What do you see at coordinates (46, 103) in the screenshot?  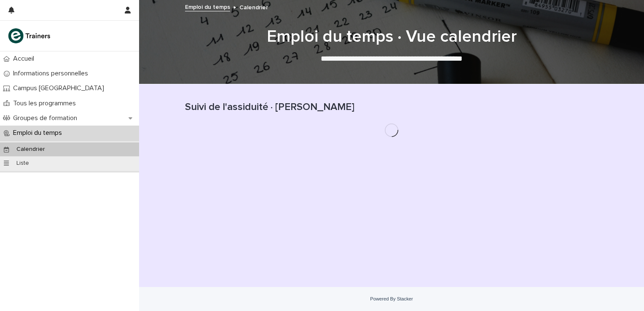 I see `p: Tous les programmes` at bounding box center [46, 103].